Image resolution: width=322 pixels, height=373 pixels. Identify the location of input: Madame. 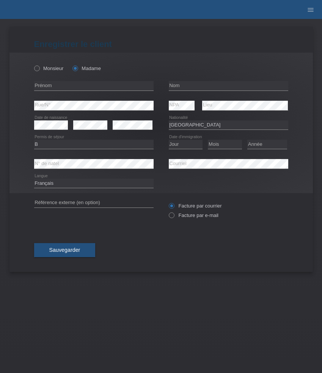
(75, 68).